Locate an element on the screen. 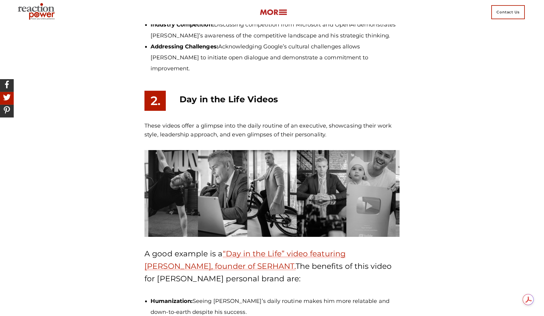  p: These videos offer a glimpse into the daily routine of an executive, showcasing their work style,... is located at coordinates (272, 130).